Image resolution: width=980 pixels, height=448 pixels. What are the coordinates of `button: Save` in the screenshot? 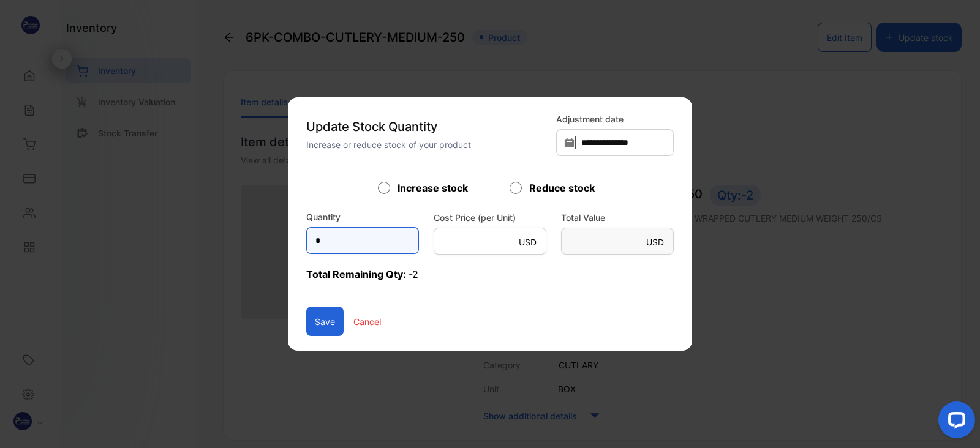 It's located at (325, 321).